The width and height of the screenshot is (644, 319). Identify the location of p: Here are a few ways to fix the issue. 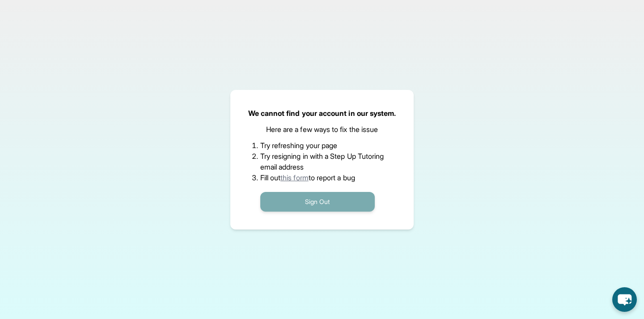
(322, 129).